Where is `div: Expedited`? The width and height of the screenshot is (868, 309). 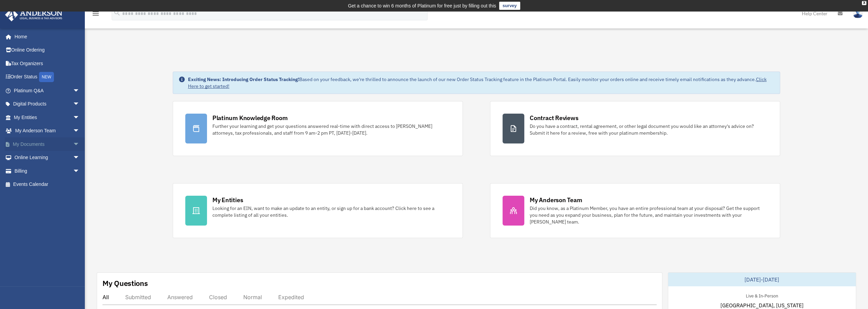
div: Expedited is located at coordinates (291, 297).